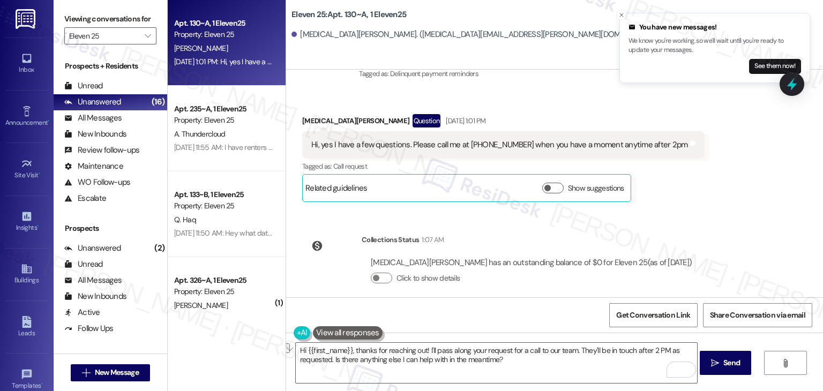 Image resolution: width=823 pixels, height=391 pixels. I want to click on button: Get Conversation Link, so click(653, 315).